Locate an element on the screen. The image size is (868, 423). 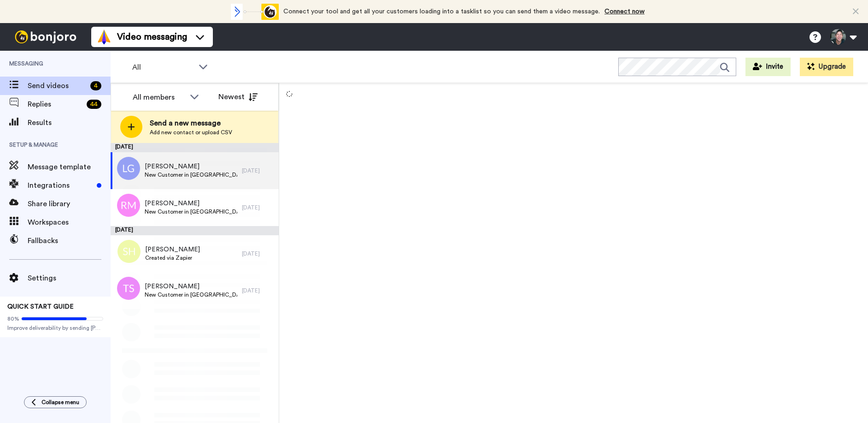
img: ts.png is located at coordinates (128, 288).